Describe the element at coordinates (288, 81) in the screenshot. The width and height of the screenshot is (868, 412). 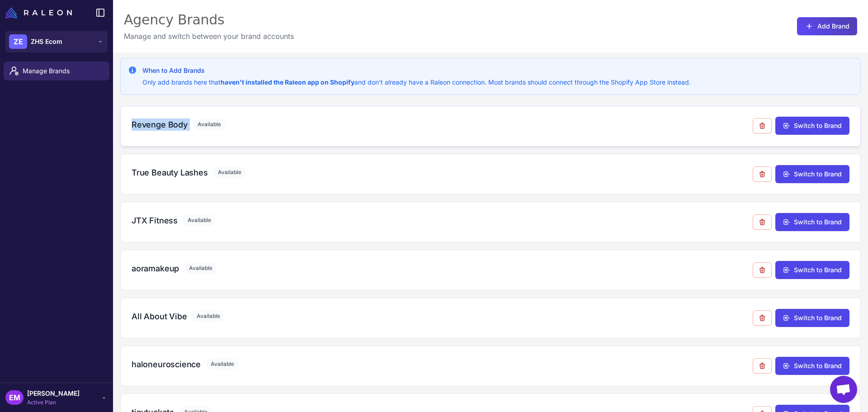
I see `strong: haven't installed the Raleon app on Shopify` at that location.